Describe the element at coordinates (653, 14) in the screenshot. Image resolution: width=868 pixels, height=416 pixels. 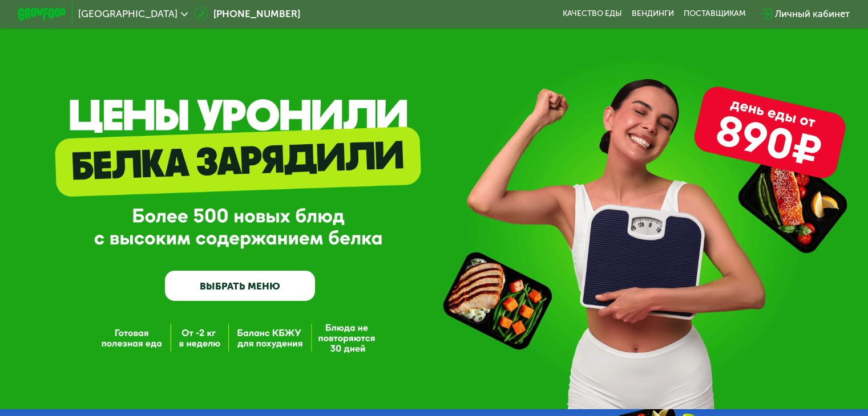
I see `a: Вендинги` at that location.